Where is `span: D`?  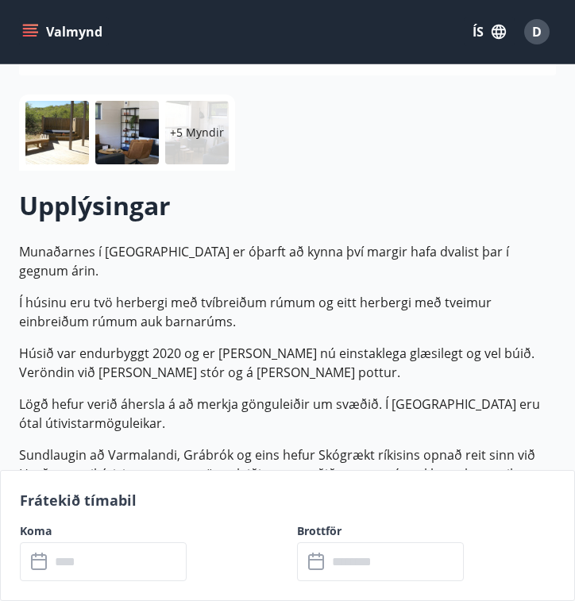
span: D is located at coordinates (537, 32).